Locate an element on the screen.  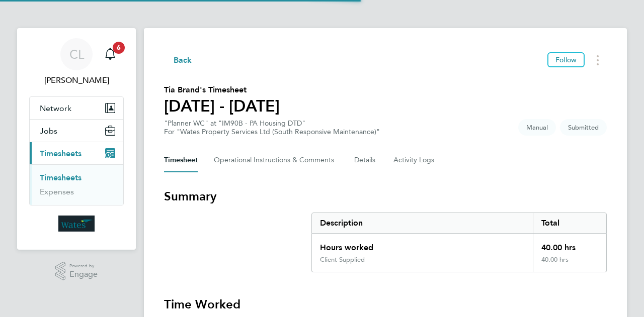
span: Powered by is located at coordinates (84, 266).